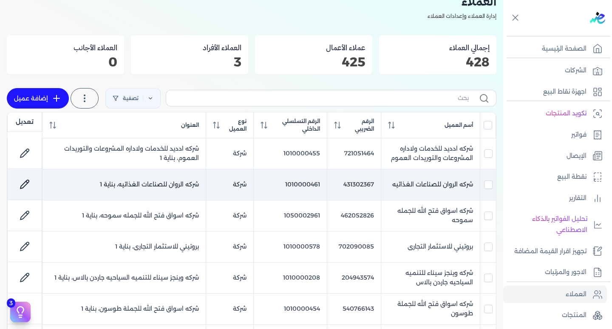 This screenshot has width=612, height=329. What do you see at coordinates (431, 246) in the screenshot?
I see `td: بروتيني للاستثمار التجارى` at bounding box center [431, 246].